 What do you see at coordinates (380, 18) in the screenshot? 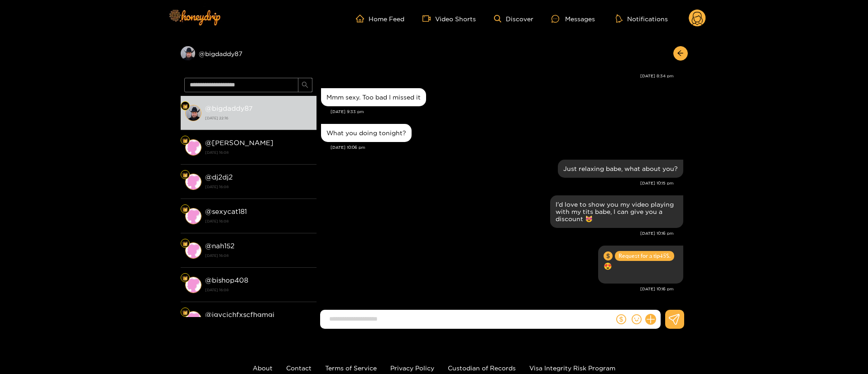
I see `a: Home Feed` at bounding box center [380, 18].